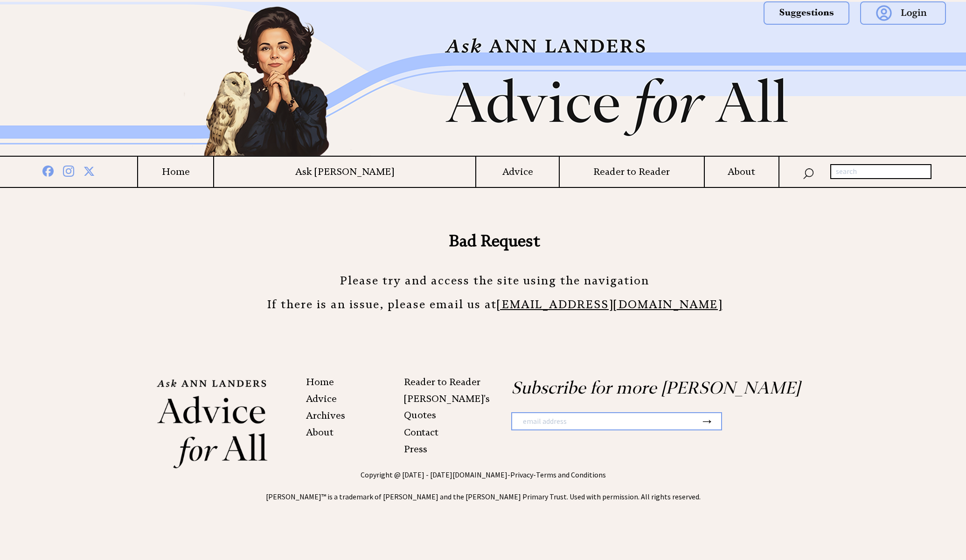  Describe the element at coordinates (326, 415) in the screenshot. I see `a: Archives` at that location.